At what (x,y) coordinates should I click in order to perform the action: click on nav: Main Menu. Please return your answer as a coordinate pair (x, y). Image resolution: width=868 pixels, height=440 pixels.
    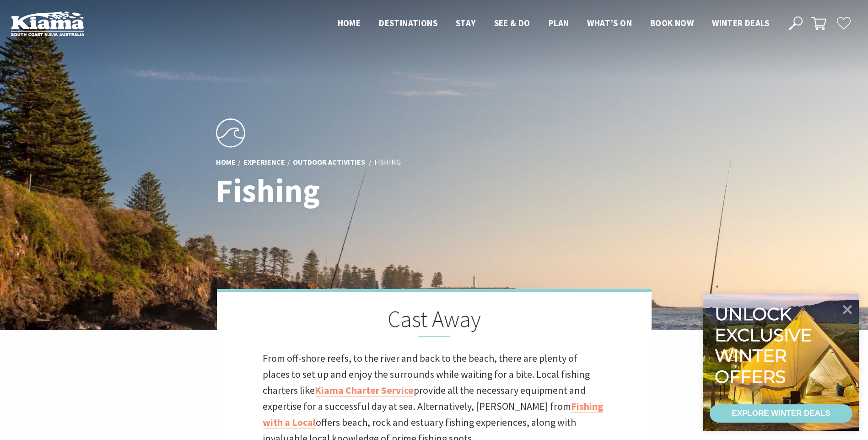
    Looking at the image, I should click on (553, 23).